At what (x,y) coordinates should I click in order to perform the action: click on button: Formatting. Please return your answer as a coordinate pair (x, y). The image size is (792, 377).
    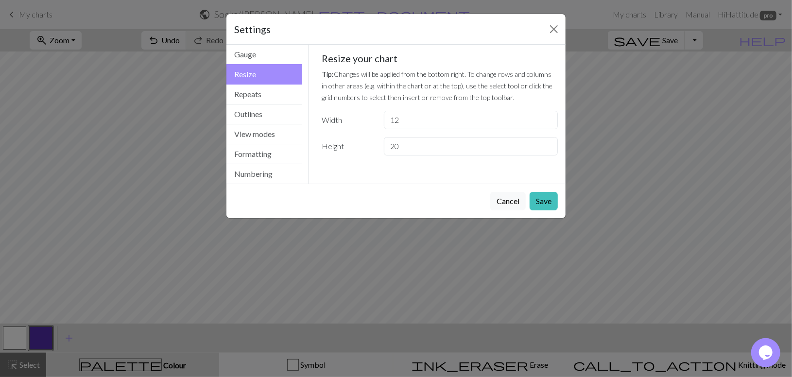
    Looking at the image, I should click on (264, 154).